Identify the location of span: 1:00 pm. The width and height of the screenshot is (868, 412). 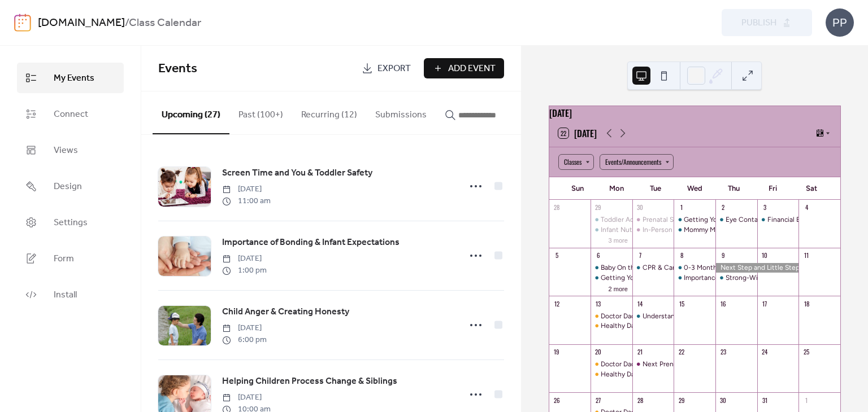
(244, 270).